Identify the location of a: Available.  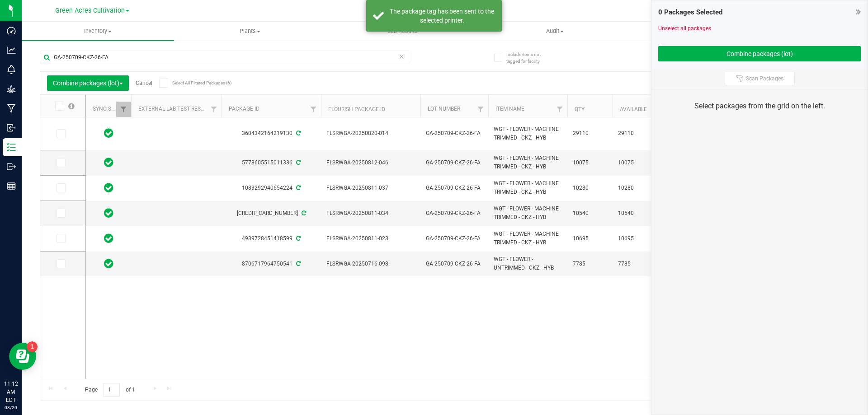
(633, 109).